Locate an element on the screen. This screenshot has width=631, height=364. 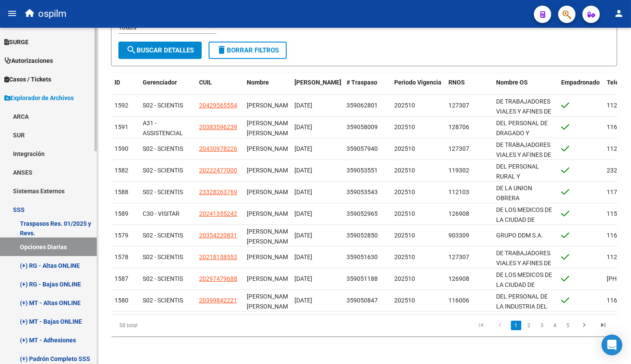
span: 119302 is located at coordinates (459, 170).